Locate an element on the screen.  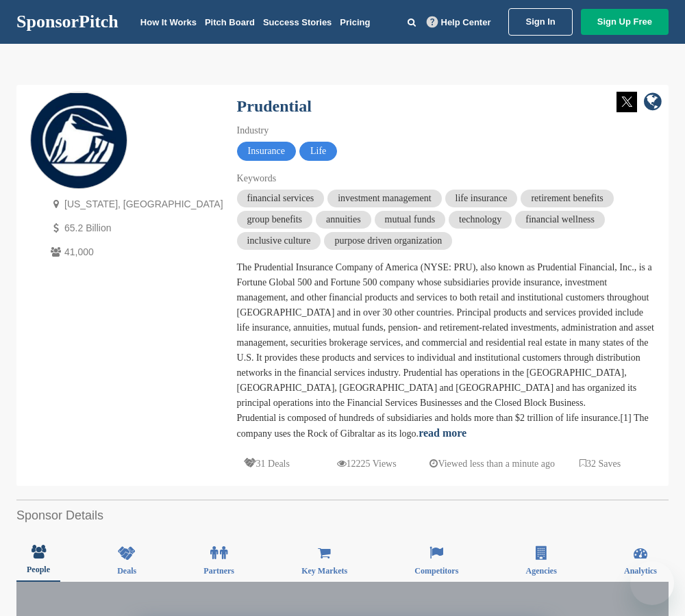
span: retirement benefits is located at coordinates (566, 199).